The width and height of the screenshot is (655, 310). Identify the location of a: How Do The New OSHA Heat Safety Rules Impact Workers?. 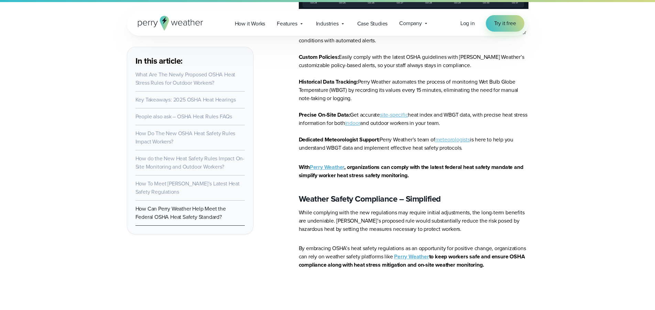
(185, 137).